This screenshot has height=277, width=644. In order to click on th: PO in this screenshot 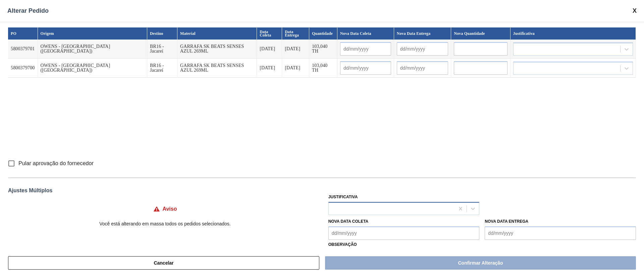, I will do `click(23, 34)`.